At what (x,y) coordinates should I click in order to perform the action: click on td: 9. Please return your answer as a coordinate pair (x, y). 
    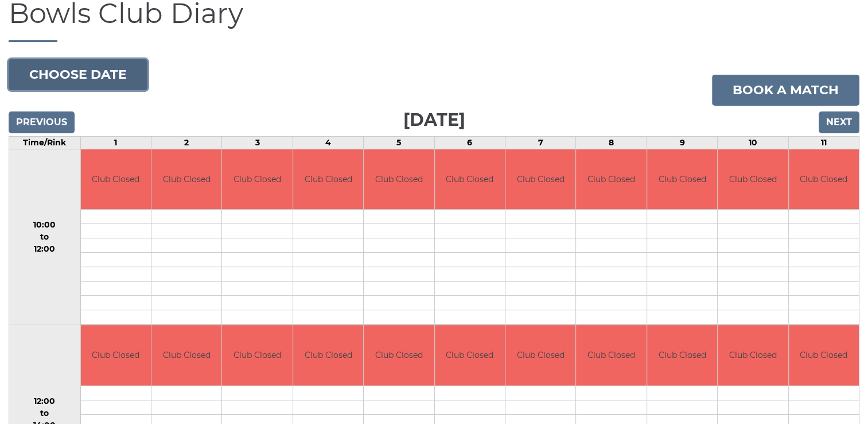
    Looking at the image, I should click on (682, 143).